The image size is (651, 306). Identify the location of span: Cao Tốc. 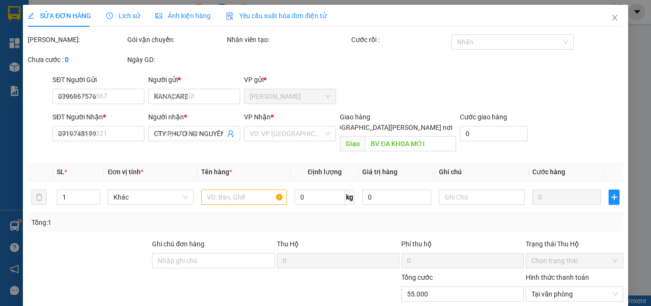
(290, 96).